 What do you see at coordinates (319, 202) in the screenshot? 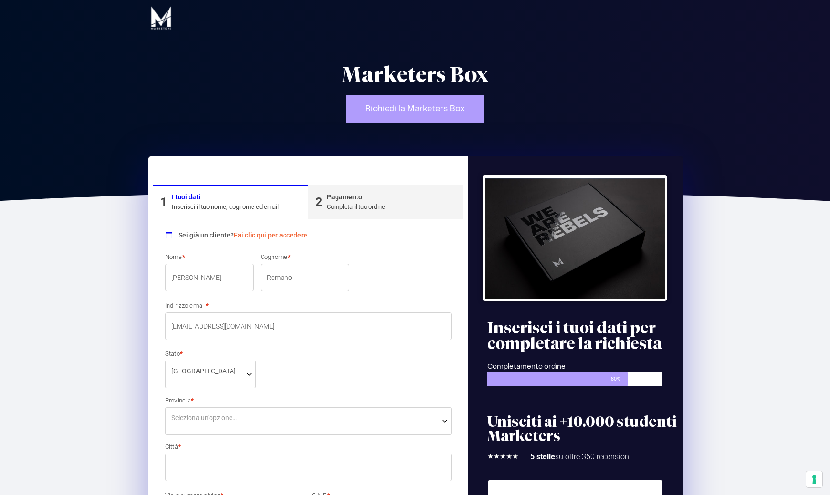
I see `div: 2` at bounding box center [319, 202].